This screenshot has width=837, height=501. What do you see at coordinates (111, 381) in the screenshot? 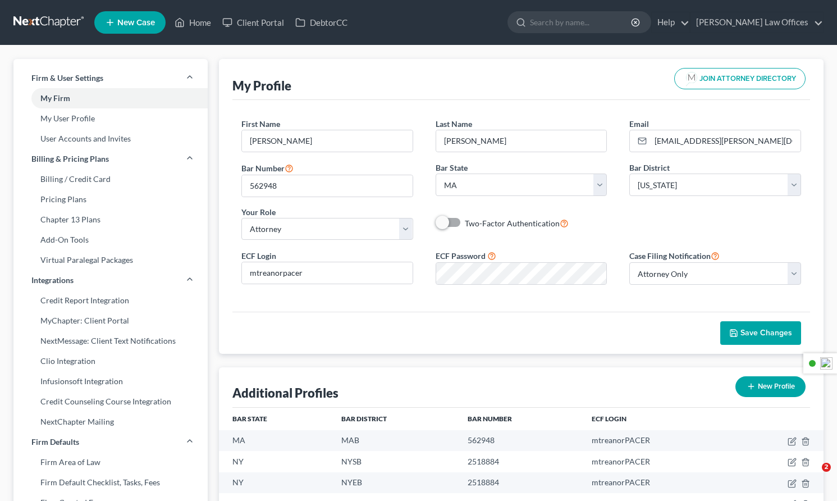
I see `a: Infusionsoft Integration` at bounding box center [111, 381].